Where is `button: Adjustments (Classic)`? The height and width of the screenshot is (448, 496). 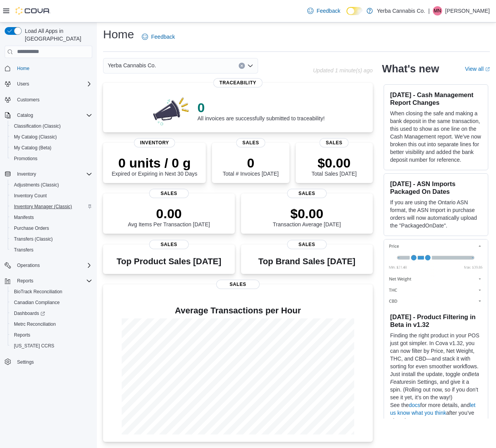 button: Adjustments (Classic) is located at coordinates (51, 185).